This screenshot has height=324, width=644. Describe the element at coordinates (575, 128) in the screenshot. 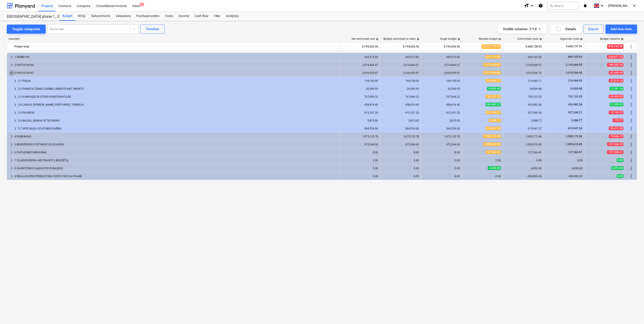

I see `span: 619,947.26` at that location.